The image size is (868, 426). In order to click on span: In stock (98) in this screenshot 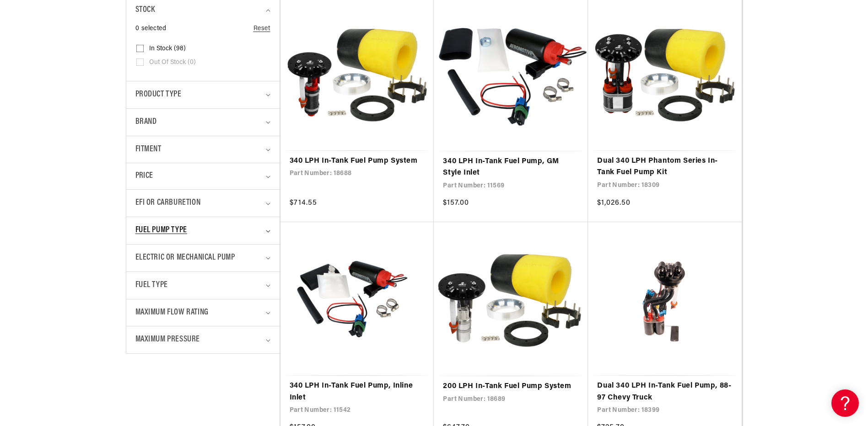, I will do `click(167, 49)`.